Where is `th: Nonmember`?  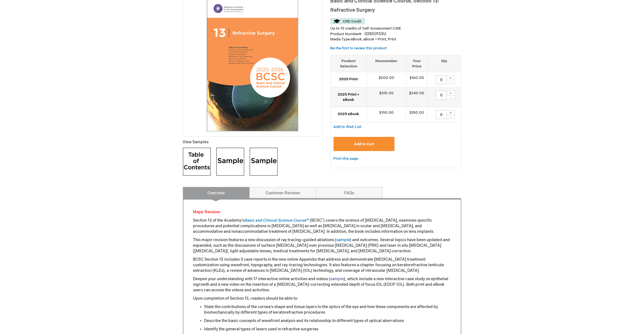 th: Nonmember is located at coordinates (387, 64).